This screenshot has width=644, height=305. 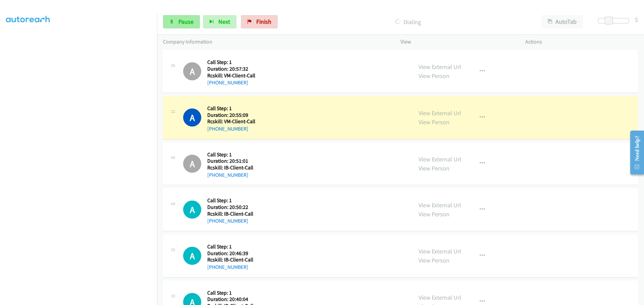 What do you see at coordinates (260, 22) in the screenshot?
I see `a: Finish` at bounding box center [260, 22].